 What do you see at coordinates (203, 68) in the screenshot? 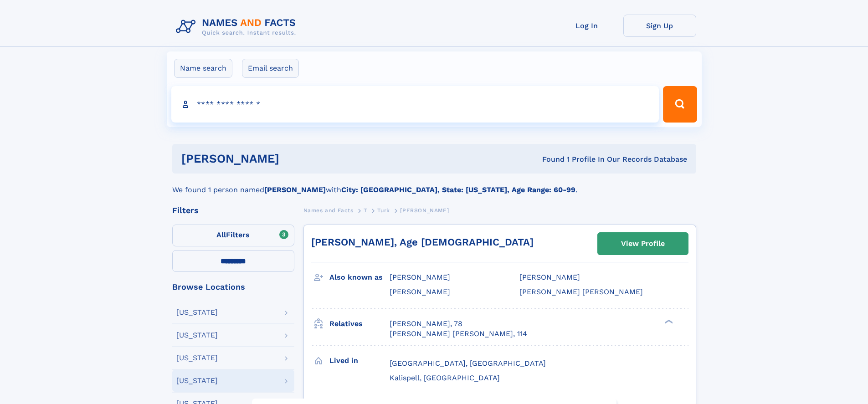
I see `label: Name search` at bounding box center [203, 68].